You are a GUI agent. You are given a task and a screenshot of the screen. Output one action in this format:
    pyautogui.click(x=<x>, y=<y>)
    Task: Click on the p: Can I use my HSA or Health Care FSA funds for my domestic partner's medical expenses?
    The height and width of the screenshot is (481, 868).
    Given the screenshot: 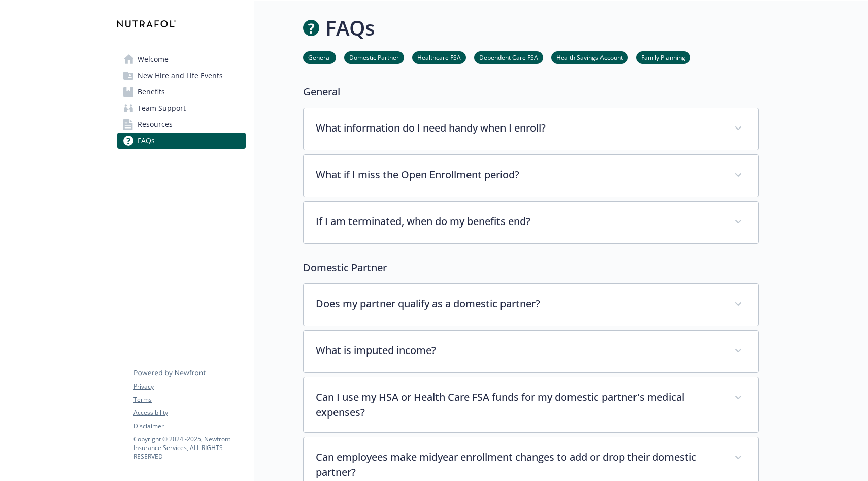 What is the action you would take?
    pyautogui.click(x=519, y=405)
    